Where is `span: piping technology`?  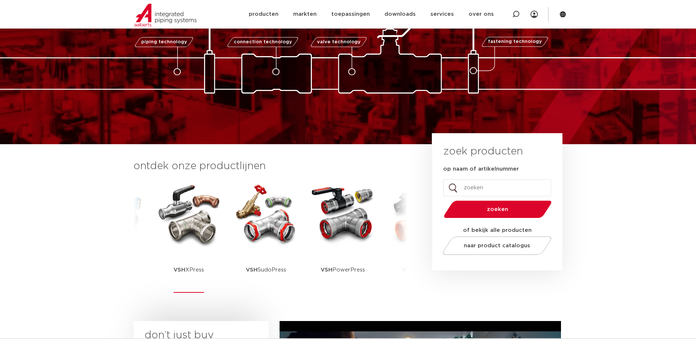
span: piping technology is located at coordinates (164, 42).